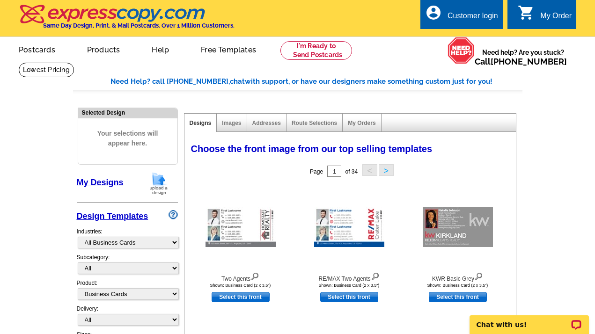 The height and width of the screenshot is (334, 595). Describe the element at coordinates (458, 227) in the screenshot. I see `img: KWR Basic Grey` at that location.